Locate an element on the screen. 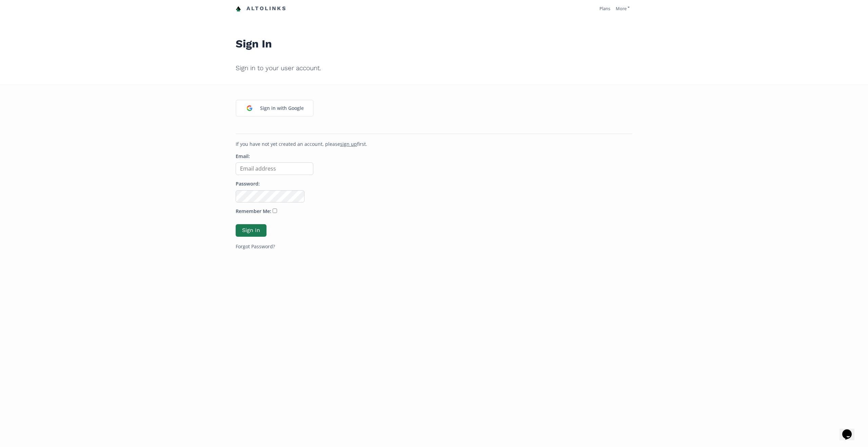 The height and width of the screenshot is (447, 868). div: Sign in with Google is located at coordinates (282, 108).